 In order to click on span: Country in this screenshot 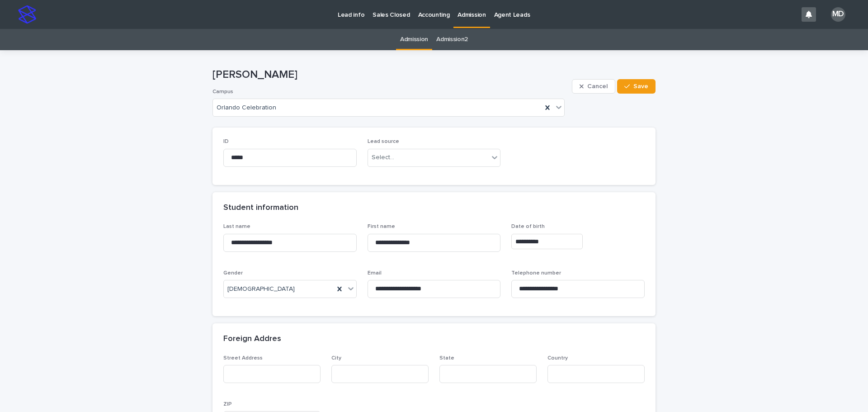, I will do `click(557, 358)`.